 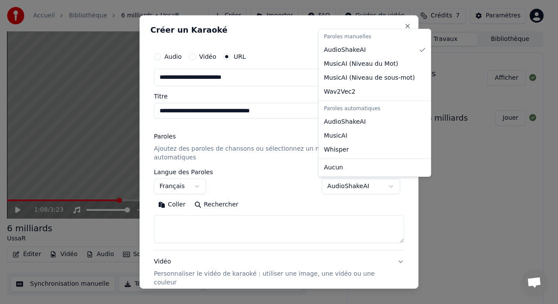 What do you see at coordinates (334, 168) in the screenshot?
I see `span: Aucun` at bounding box center [334, 168].